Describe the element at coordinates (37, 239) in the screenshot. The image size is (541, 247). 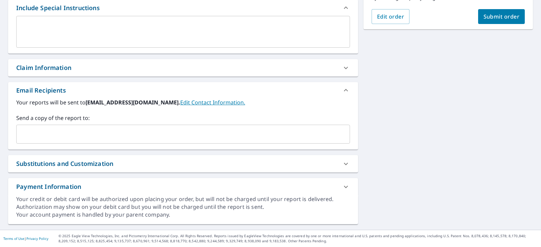
I see `a: Privacy Policy` at that location.